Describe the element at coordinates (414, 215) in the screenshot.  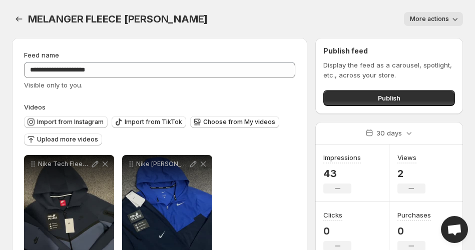
I see `h3: Purchases` at that location.